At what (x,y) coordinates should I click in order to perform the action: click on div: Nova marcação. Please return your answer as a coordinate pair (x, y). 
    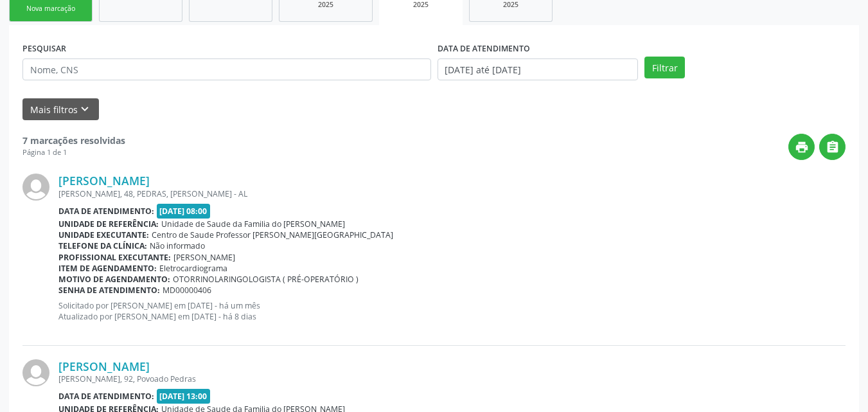
    Looking at the image, I should click on (51, 8).